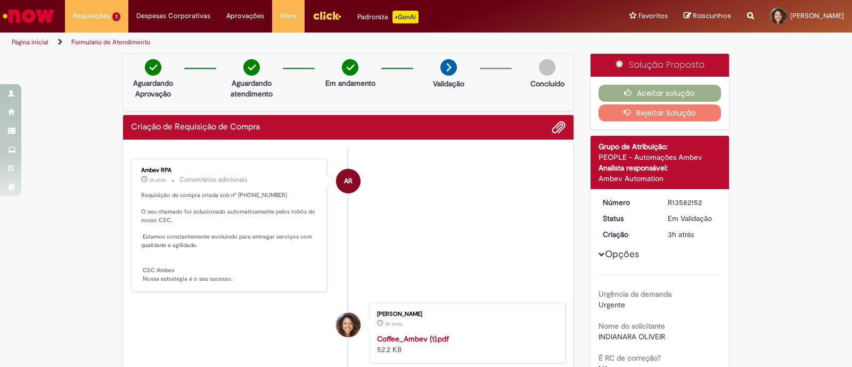  What do you see at coordinates (681, 234) in the screenshot?
I see `time: 30/09/2025 15:03:33` at bounding box center [681, 234].